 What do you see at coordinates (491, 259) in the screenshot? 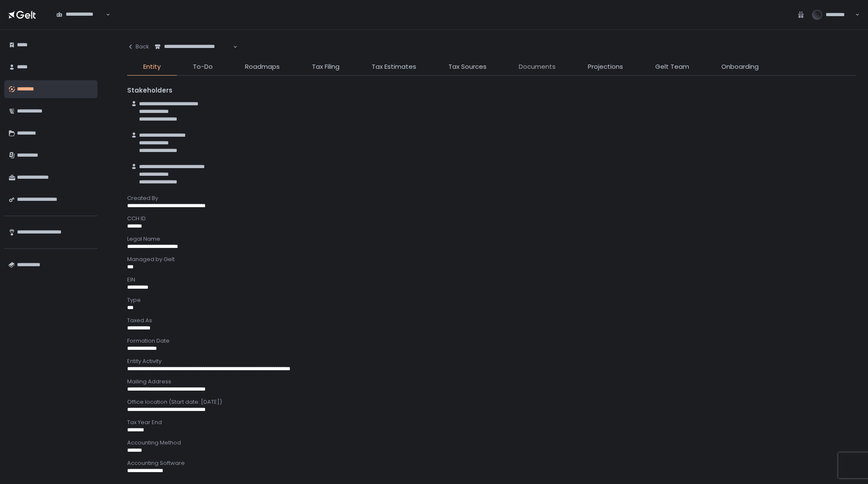
I see `div: Managed by Gelt` at bounding box center [491, 259].